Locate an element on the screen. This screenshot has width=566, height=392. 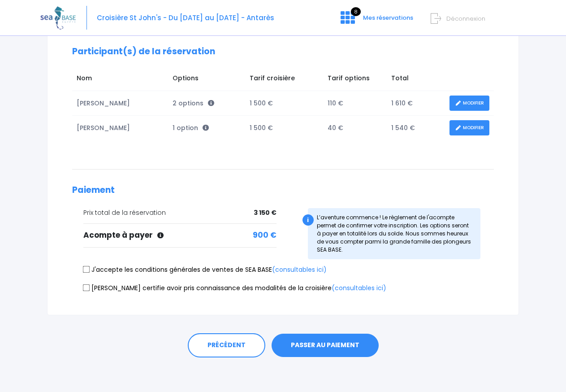
span: Mes réservations is located at coordinates (388, 18).